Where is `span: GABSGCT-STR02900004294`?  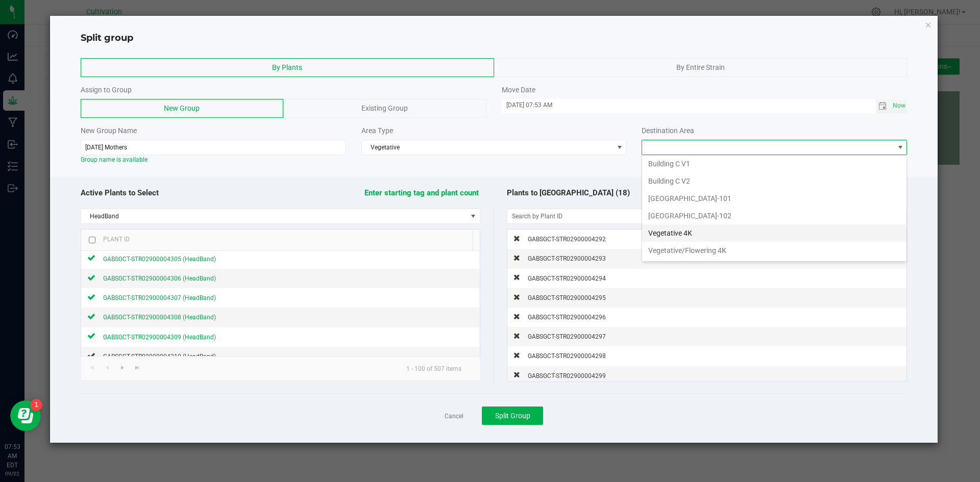 span: GABSGCT-STR02900004294 is located at coordinates (566, 278).